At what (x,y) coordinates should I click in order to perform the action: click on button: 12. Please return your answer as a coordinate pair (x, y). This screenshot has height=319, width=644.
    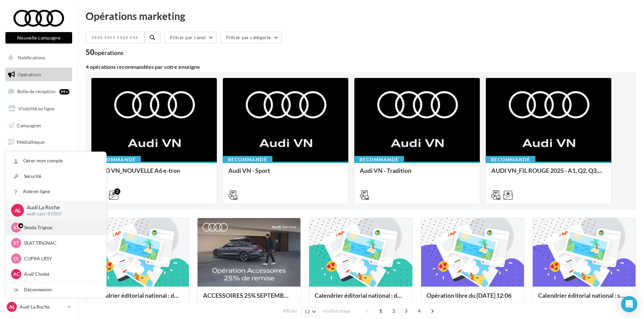
    Looking at the image, I should click on (310, 312).